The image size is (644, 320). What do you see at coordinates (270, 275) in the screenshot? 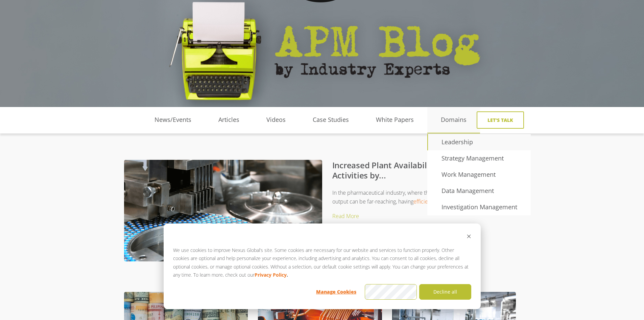
I see `a: Privacy Policy` at bounding box center [270, 275].